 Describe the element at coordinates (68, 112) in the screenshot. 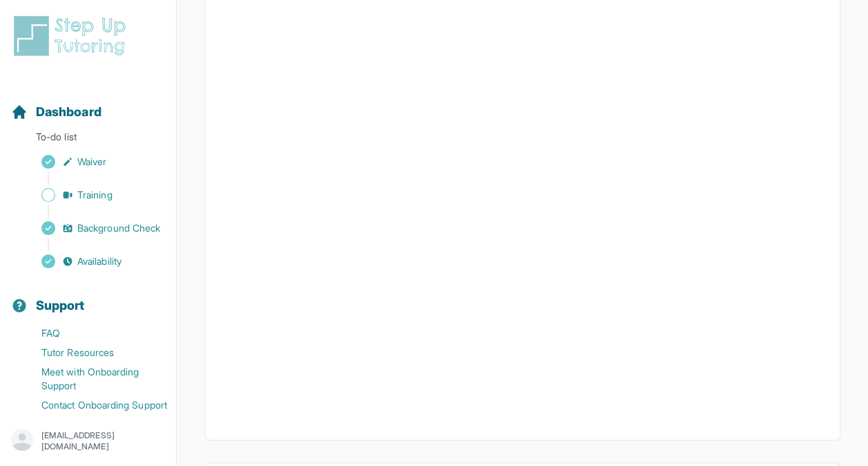

I see `span: Dashboard` at that location.